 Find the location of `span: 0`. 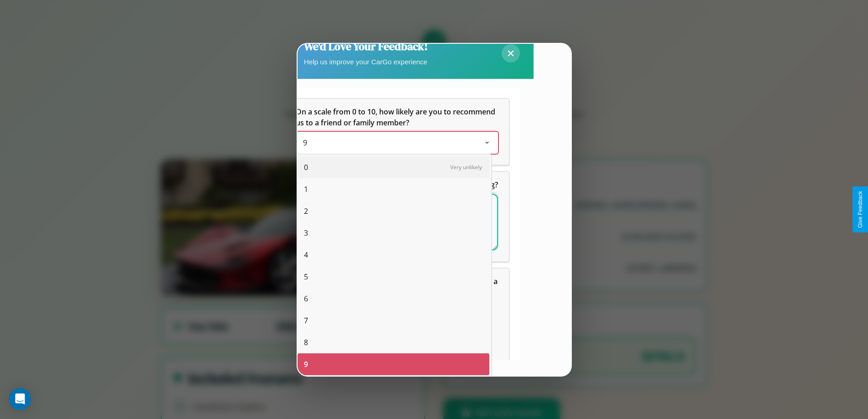

span: 0 is located at coordinates (306, 167).